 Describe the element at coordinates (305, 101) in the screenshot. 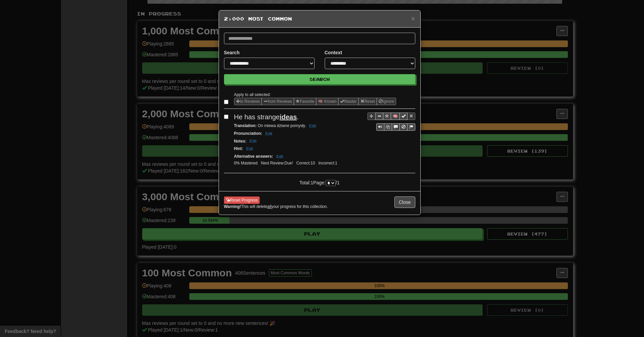

I see `button: Favorite` at that location.